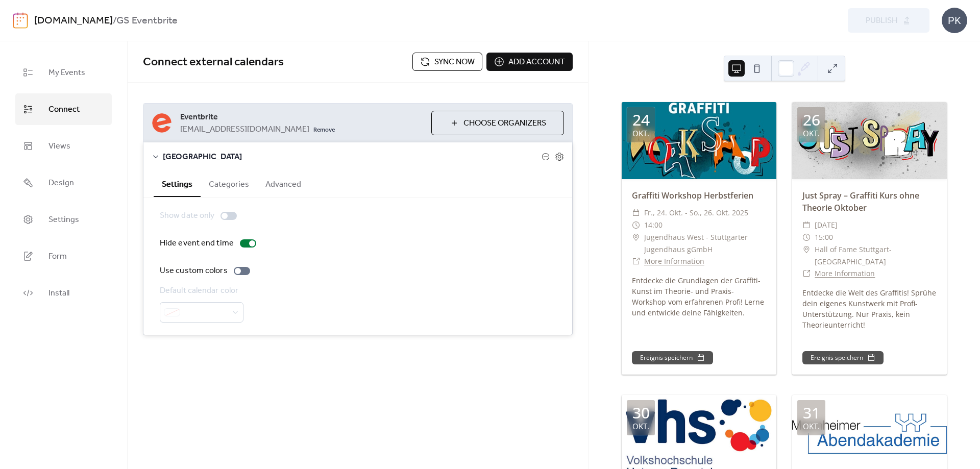 This screenshot has width=980, height=469. What do you see at coordinates (63, 110) in the screenshot?
I see `a: Connect` at bounding box center [63, 110].